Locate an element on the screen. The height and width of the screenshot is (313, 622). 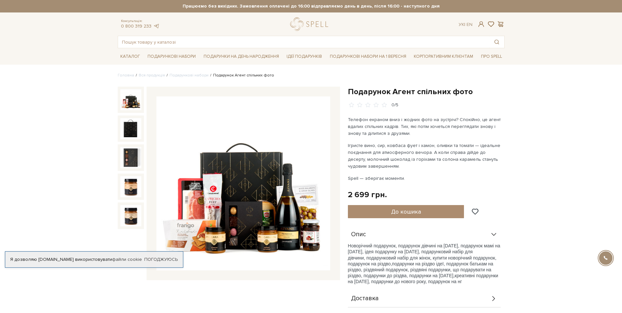
button: До кошика is located at coordinates (406, 212).